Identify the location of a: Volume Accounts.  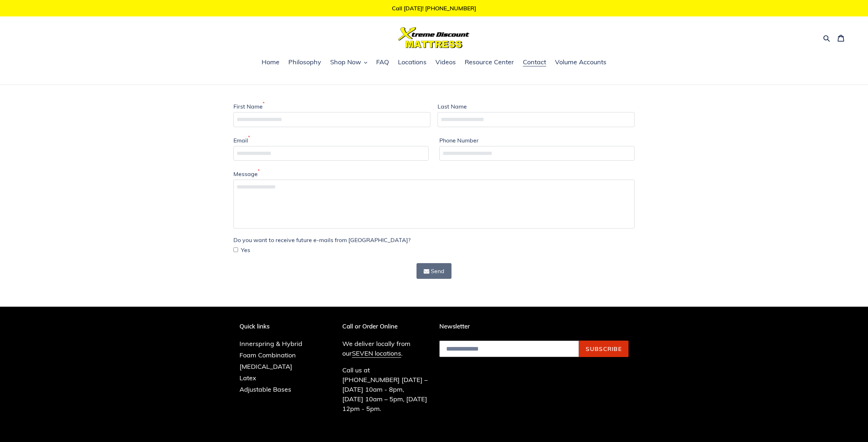
(581, 62).